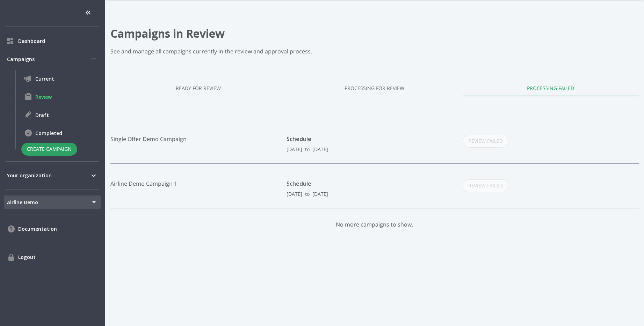  I want to click on span: Campaigns, so click(48, 59).